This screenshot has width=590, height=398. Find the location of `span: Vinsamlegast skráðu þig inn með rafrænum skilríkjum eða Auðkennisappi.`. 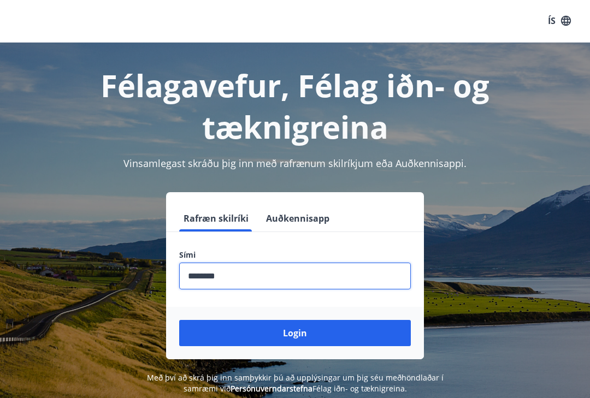

span: Vinsamlegast skráðu þig inn með rafrænum skilríkjum eða Auðkennisappi. is located at coordinates (295, 163).